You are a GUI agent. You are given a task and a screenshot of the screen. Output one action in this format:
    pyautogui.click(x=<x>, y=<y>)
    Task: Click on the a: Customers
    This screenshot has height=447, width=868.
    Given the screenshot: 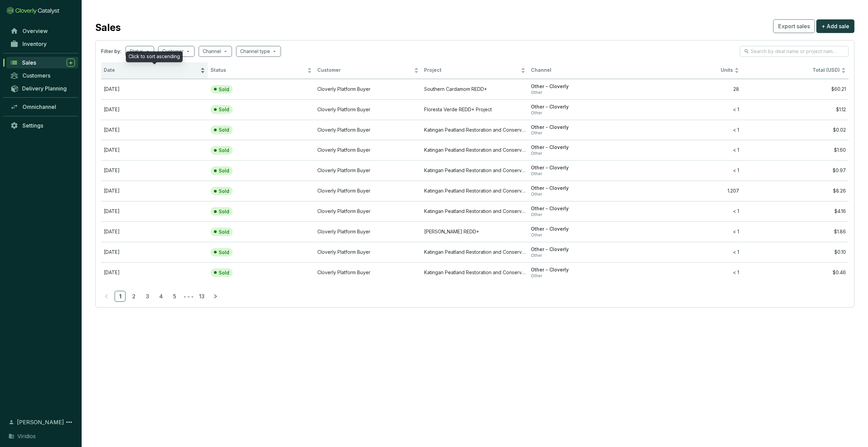 What is the action you would take?
    pyautogui.click(x=43, y=75)
    